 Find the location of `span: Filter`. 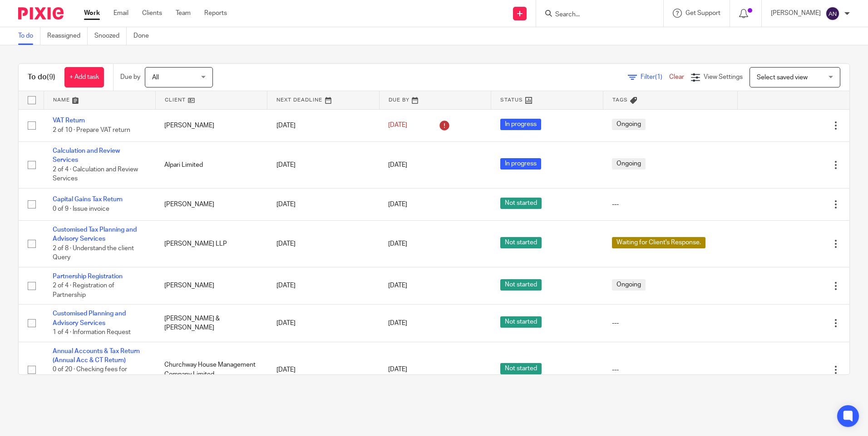

span: Filter is located at coordinates (654, 77).